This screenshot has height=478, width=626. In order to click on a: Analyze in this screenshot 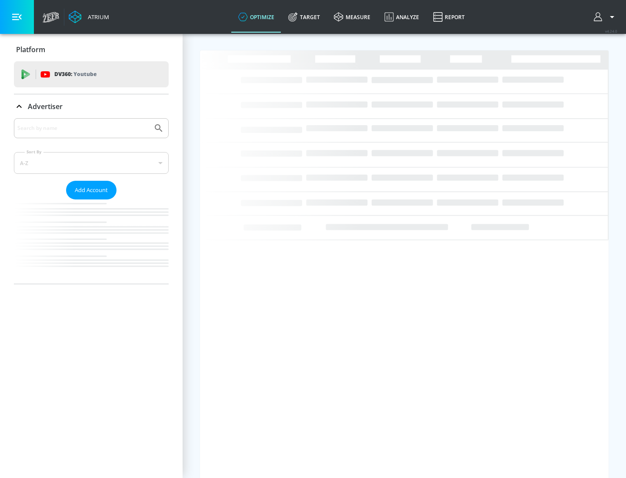, I will do `click(402, 17)`.